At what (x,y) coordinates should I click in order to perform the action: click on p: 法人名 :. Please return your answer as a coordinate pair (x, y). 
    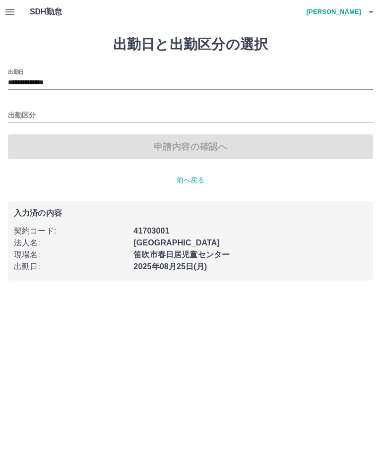
    Looking at the image, I should click on (70, 243).